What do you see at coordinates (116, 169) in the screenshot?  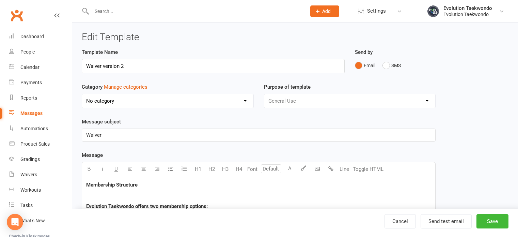 I see `span: U` at bounding box center [116, 169].